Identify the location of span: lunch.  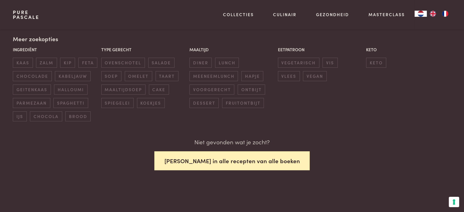
(227, 63).